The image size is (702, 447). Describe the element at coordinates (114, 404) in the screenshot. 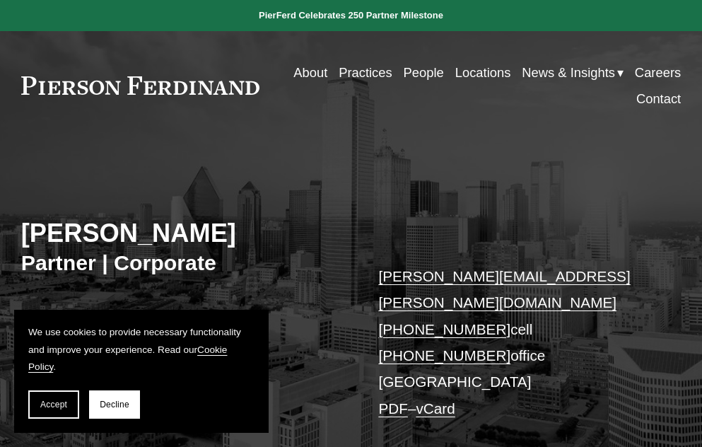

I see `span: Decline` at that location.